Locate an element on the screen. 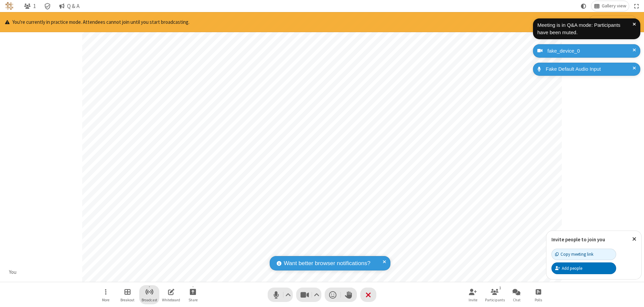 The image size is (644, 307). div: Meeting is in Q&A mode: Participants have been muted. is located at coordinates (585, 29).